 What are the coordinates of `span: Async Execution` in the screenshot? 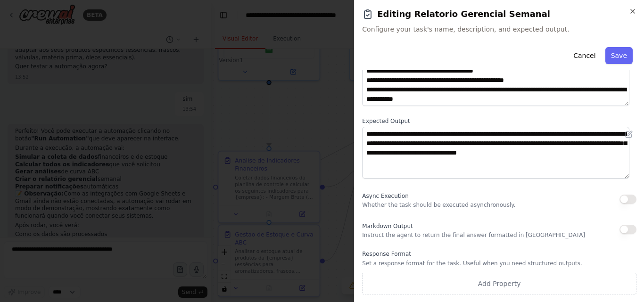 It's located at (385, 196).